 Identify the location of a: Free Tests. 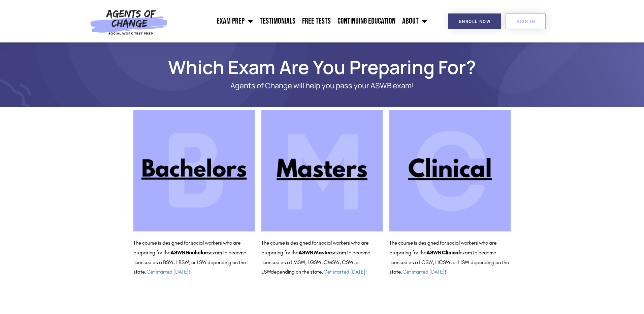
(316, 21).